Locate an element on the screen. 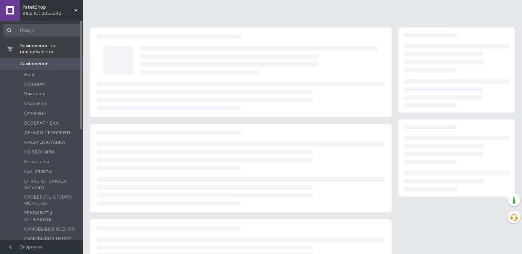 Image resolution: width=522 pixels, height=254 pixels. span: Нові is located at coordinates (29, 75).